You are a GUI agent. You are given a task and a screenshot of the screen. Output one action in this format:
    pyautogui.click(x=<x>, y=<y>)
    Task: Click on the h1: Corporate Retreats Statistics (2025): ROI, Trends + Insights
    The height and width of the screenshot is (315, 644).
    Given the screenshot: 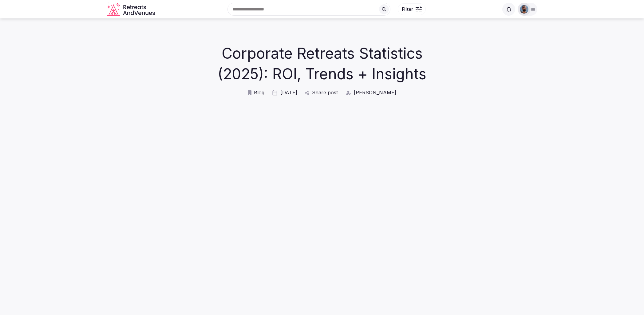 What is the action you would take?
    pyautogui.click(x=322, y=64)
    